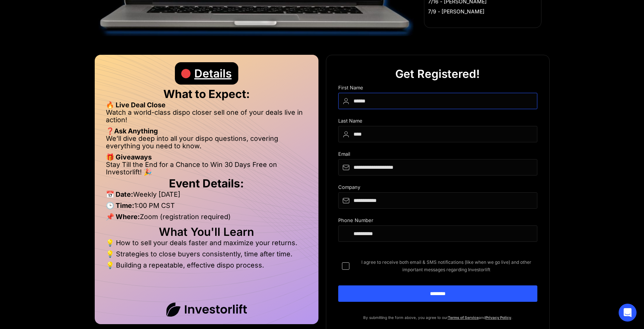 This screenshot has height=329, width=644. I want to click on li: Zoom (registration required), so click(207, 219).